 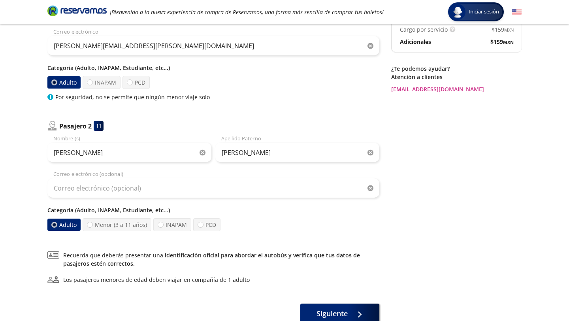 What do you see at coordinates (221, 259) in the screenshot?
I see `span: Recuerda que deberás presentar una` at bounding box center [221, 259].